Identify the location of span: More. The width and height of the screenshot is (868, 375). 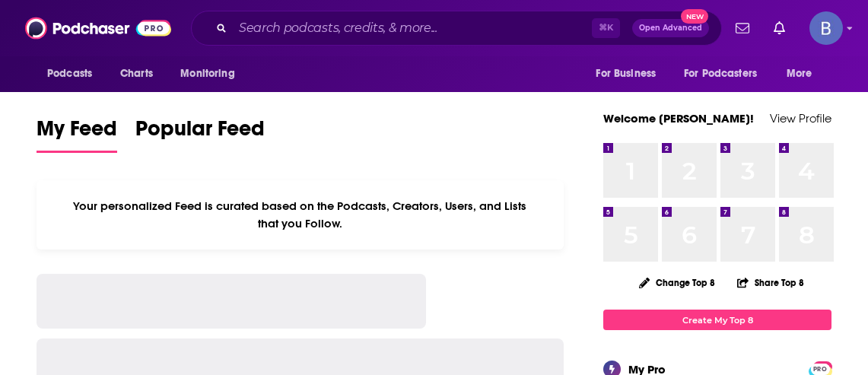
(799, 74).